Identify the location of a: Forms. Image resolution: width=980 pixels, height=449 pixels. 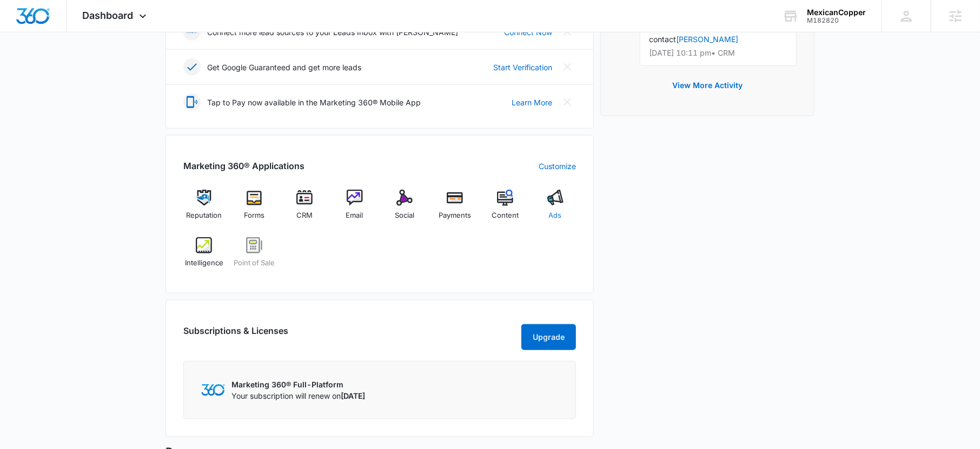
(254, 209).